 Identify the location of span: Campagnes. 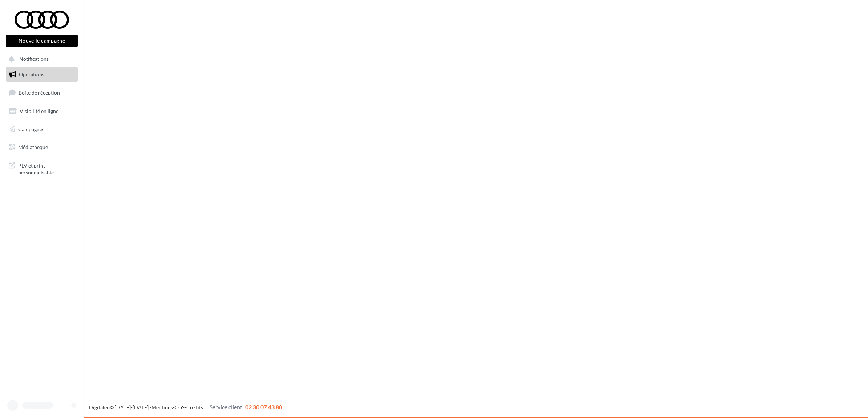
(32, 129).